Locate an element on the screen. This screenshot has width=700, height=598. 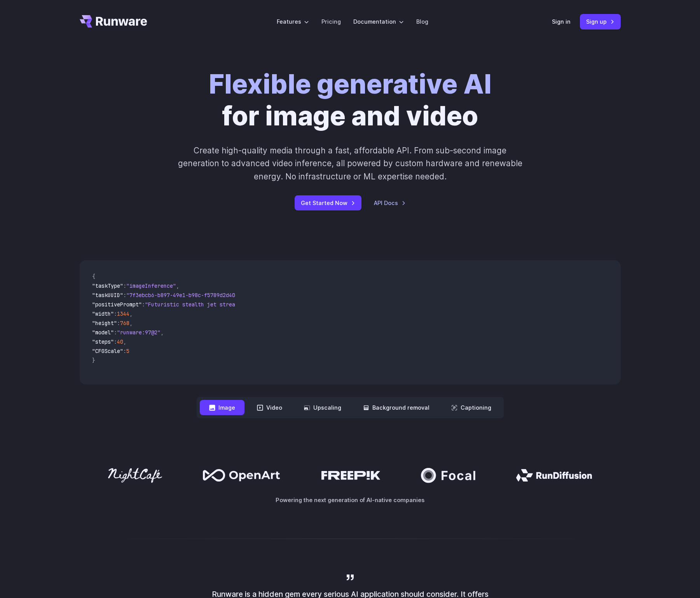
strong: Flexible generative AI is located at coordinates (350, 84).